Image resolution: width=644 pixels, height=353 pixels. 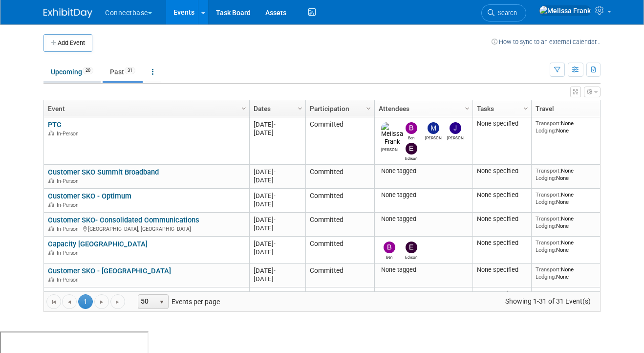 I want to click on img: Melissa Frank, so click(x=565, y=11).